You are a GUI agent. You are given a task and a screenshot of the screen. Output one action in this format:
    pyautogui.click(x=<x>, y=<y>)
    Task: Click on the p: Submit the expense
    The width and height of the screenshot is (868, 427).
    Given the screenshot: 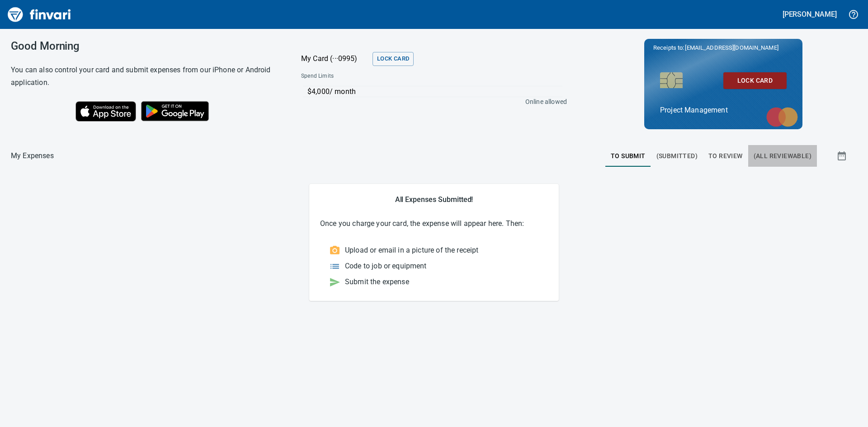 What is the action you would take?
    pyautogui.click(x=377, y=282)
    